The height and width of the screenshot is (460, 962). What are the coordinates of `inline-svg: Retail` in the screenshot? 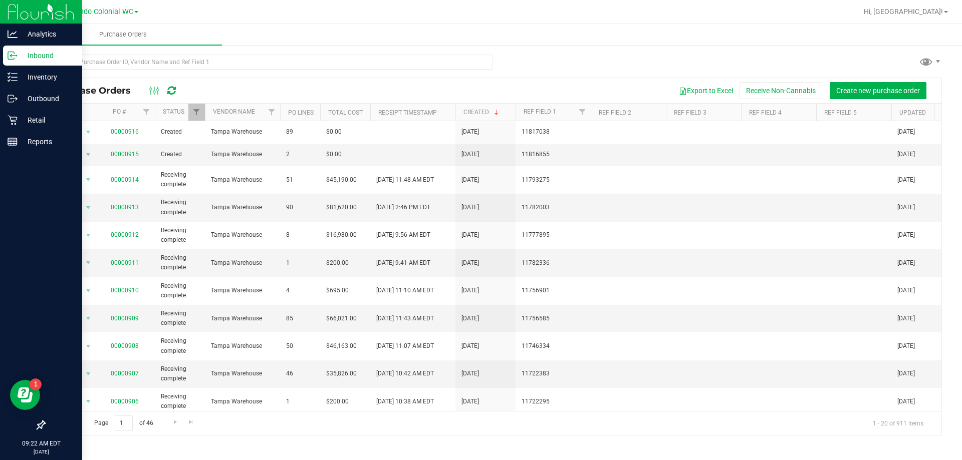 It's located at (13, 120).